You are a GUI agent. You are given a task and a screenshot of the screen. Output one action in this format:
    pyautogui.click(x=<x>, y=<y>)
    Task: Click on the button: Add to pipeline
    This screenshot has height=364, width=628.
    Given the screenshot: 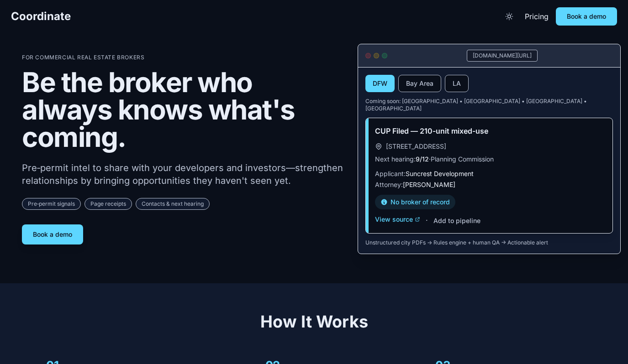 What is the action you would take?
    pyautogui.click(x=457, y=221)
    